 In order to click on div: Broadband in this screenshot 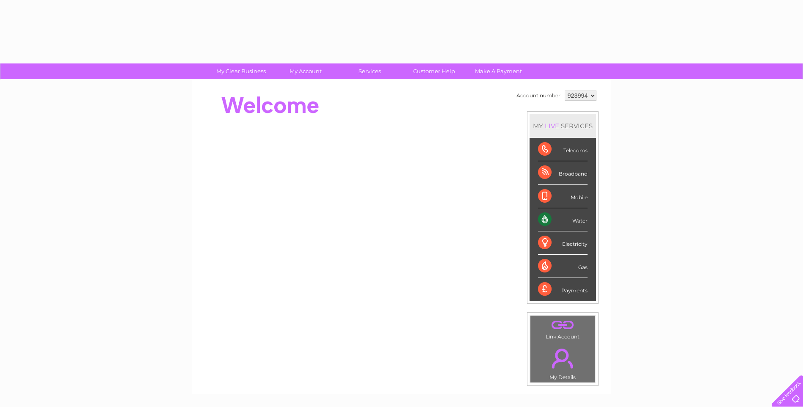, I will do `click(562, 173)`.